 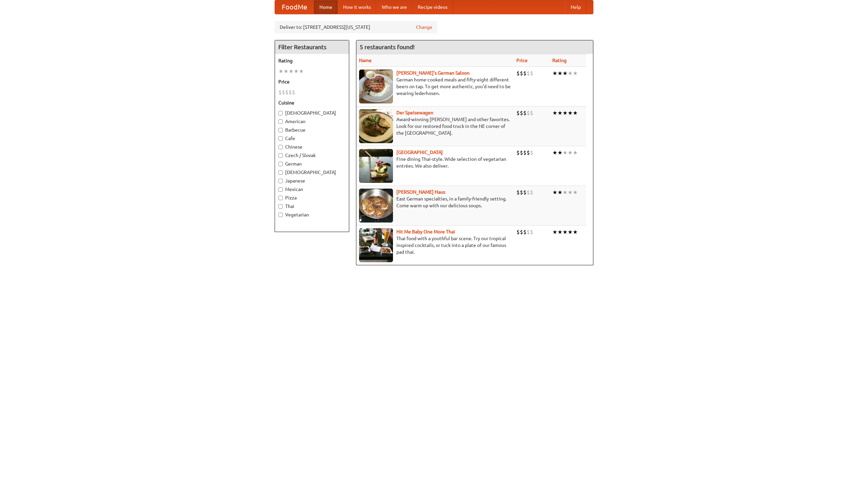 What do you see at coordinates (424, 27) in the screenshot?
I see `a: Change` at bounding box center [424, 27].